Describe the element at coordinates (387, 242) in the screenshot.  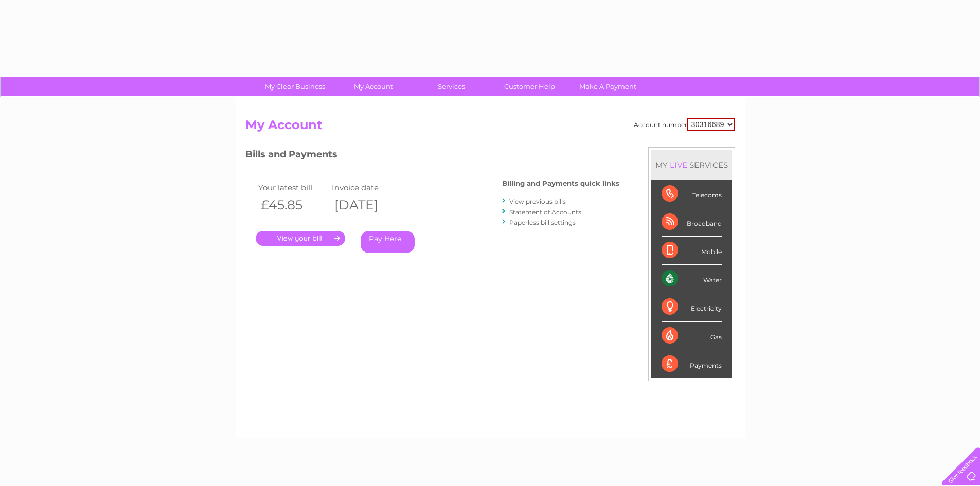
I see `a: Pay Here` at that location.